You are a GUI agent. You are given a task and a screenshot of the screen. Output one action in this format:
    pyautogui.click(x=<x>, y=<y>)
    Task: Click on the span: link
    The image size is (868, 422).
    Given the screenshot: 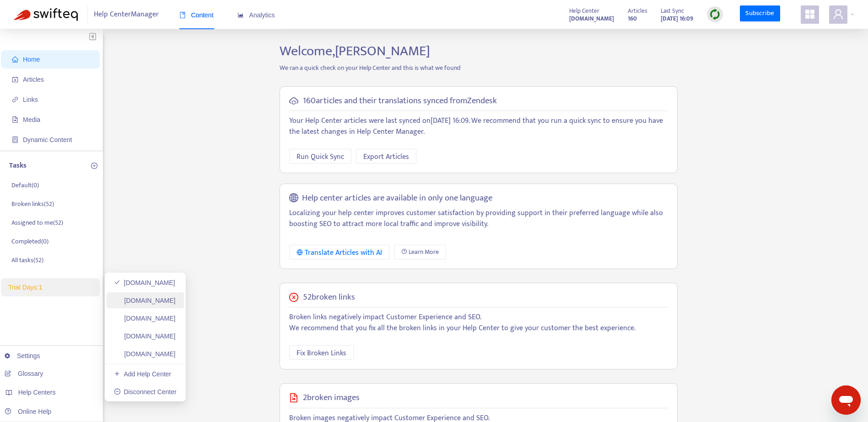 What is the action you would take?
    pyautogui.click(x=15, y=100)
    